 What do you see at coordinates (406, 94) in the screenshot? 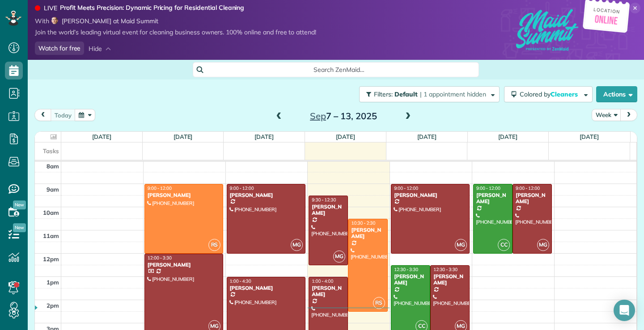
I see `span: Default` at bounding box center [406, 94].